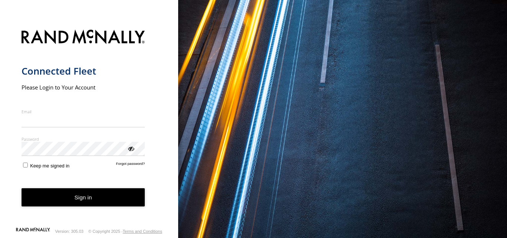  Describe the element at coordinates (33, 231) in the screenshot. I see `a: Visit our Website` at that location.